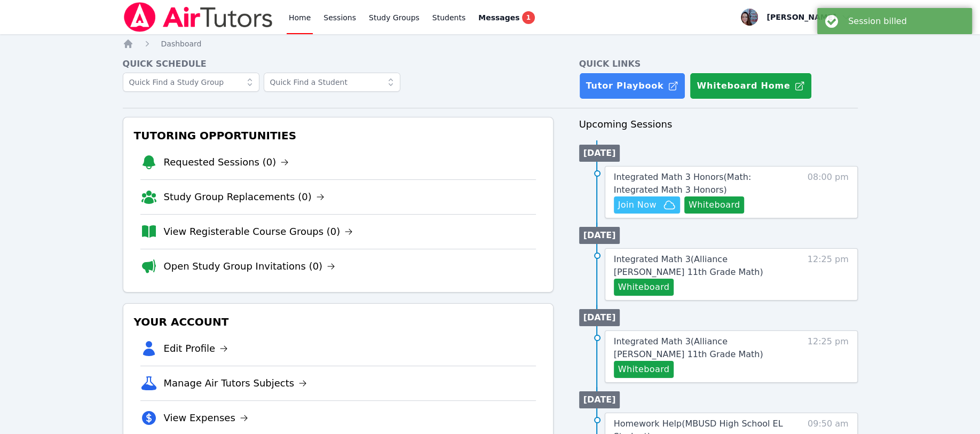 This screenshot has height=434, width=980. I want to click on a: Edit Profile, so click(195, 348).